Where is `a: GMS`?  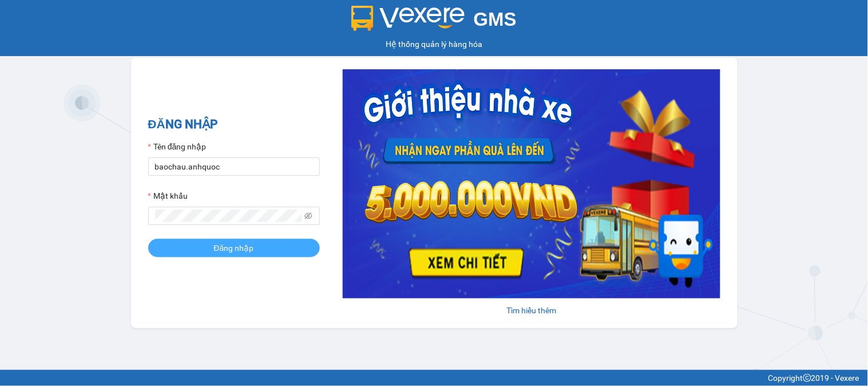
a: GMS is located at coordinates (433, 22).